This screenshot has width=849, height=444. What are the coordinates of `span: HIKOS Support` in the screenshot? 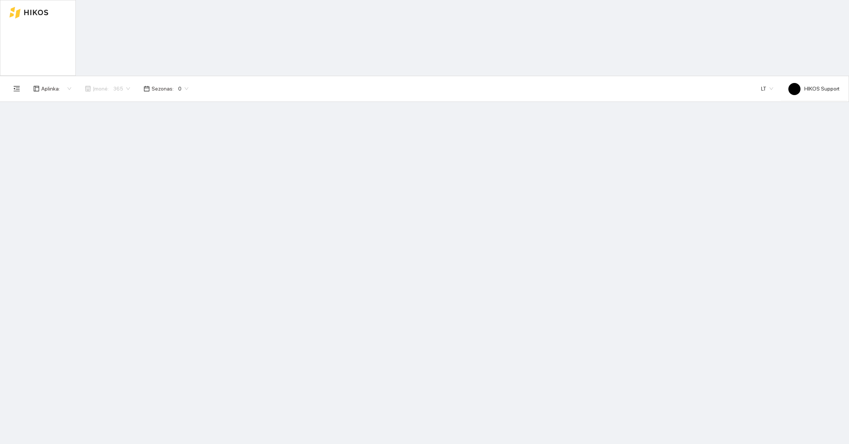 It's located at (813, 89).